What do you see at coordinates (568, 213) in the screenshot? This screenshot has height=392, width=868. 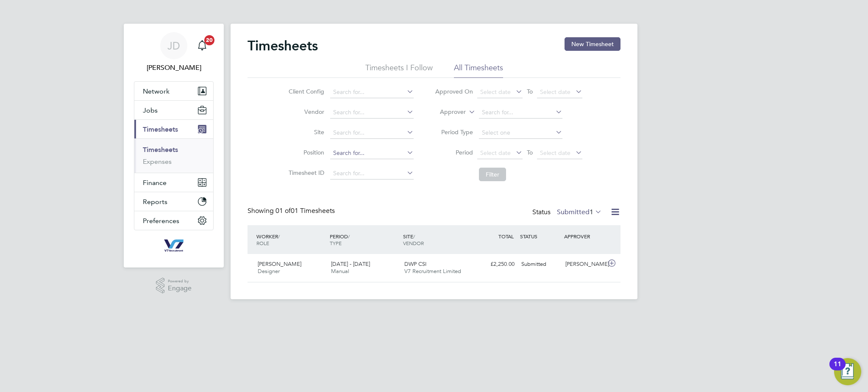 I see `div: Status` at bounding box center [568, 213].